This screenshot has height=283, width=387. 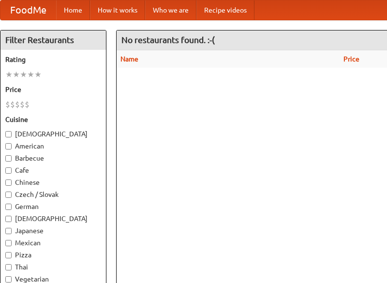 What do you see at coordinates (53, 255) in the screenshot?
I see `label: Pizza` at bounding box center [53, 255].